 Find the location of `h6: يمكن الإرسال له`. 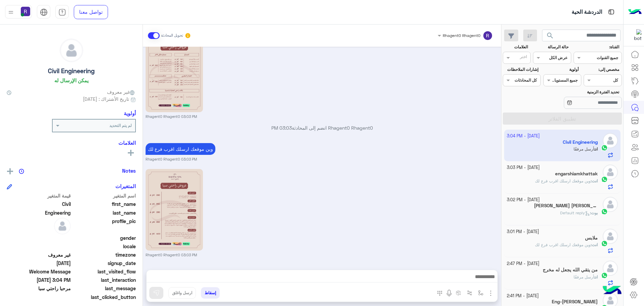

h6: يمكن الإرسال له is located at coordinates (72, 80).